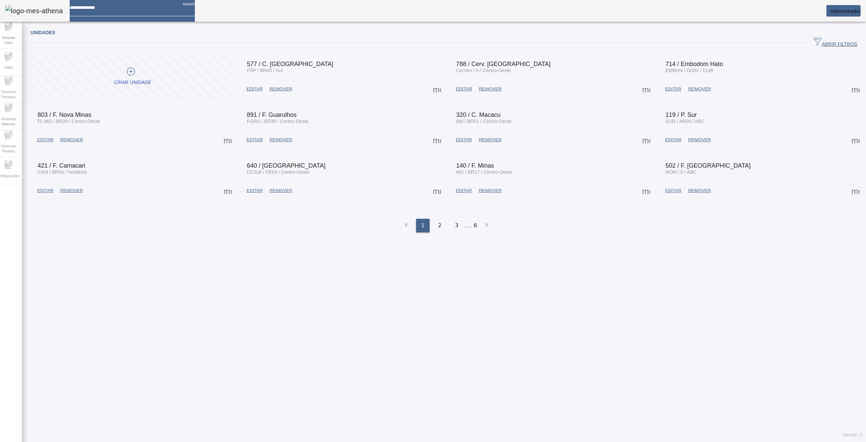 Image resolution: width=866 pixels, height=442 pixels. What do you see at coordinates (694, 64) in the screenshot?
I see `span: 714 / Embodom Hato` at bounding box center [694, 64].